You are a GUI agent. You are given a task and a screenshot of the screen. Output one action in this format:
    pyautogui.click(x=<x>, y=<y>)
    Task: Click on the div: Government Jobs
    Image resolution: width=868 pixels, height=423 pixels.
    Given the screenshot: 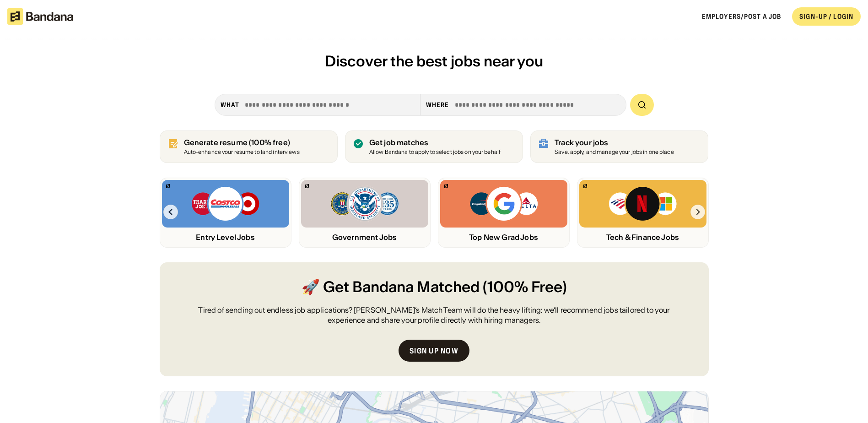 What is the action you would take?
    pyautogui.click(x=365, y=237)
    